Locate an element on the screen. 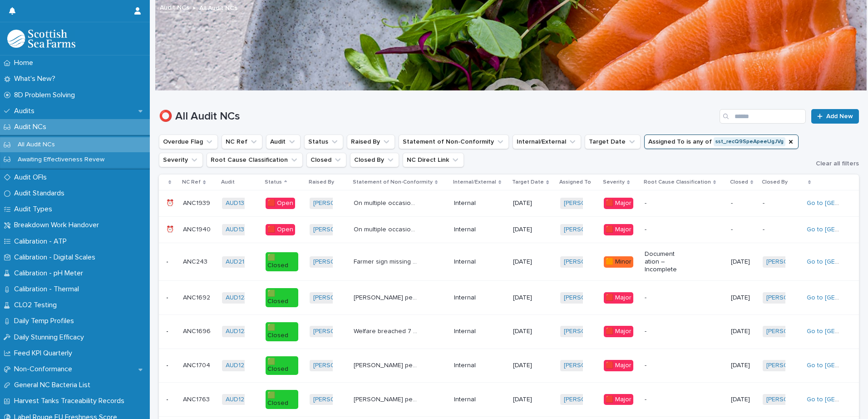 The image size is (868, 419). a: AUD1231 is located at coordinates (238, 331).